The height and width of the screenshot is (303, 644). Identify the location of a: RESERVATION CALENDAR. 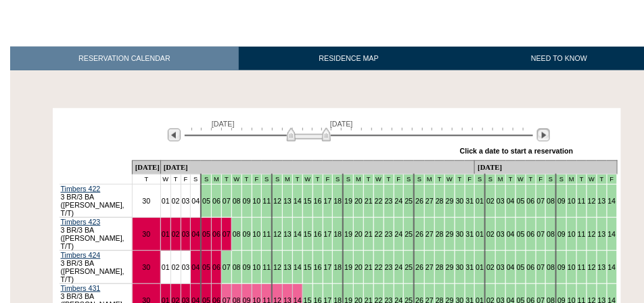
(124, 58).